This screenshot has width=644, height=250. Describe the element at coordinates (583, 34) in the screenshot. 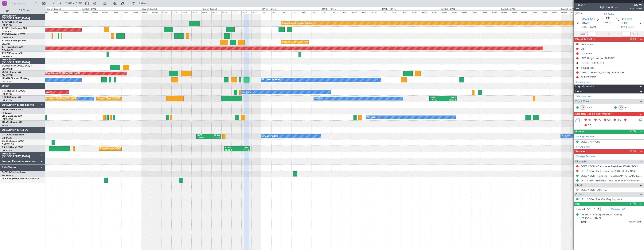

I see `span: ATOT` at that location.